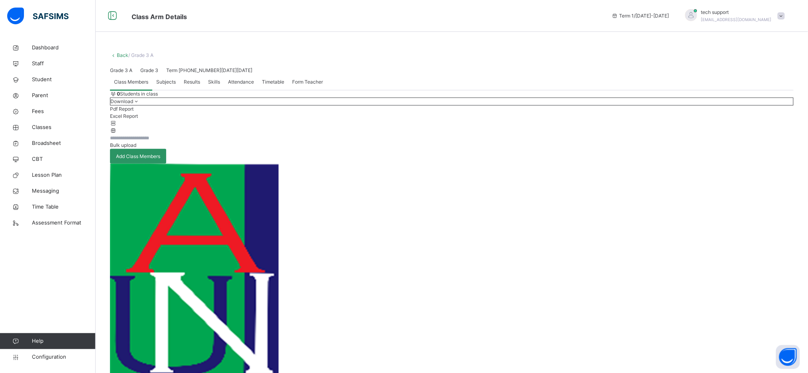 The image size is (808, 373). Describe the element at coordinates (141, 55) in the screenshot. I see `span: / Grade 3 A` at that location.